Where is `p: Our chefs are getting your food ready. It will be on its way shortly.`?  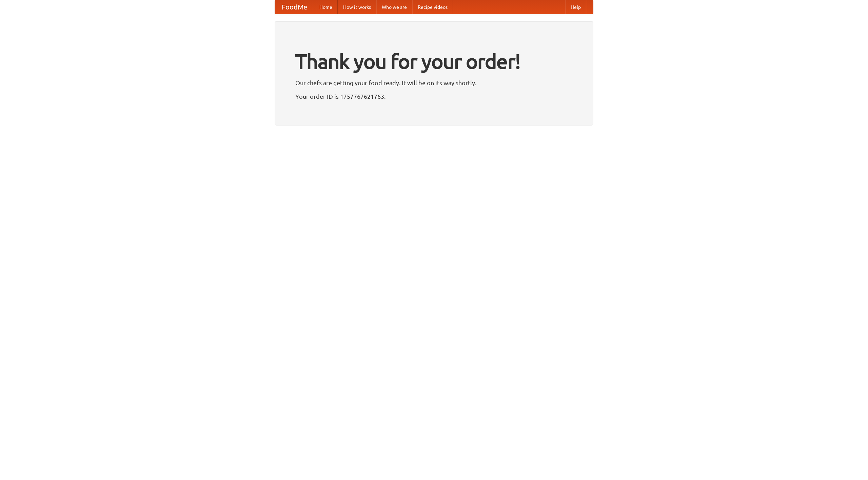 p: Our chefs are getting your food ready. It will be on its way shortly. is located at coordinates (434, 83).